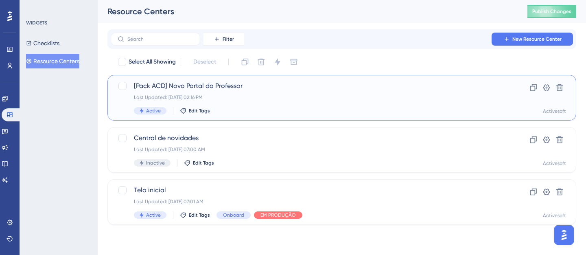 This screenshot has height=255, width=586. What do you see at coordinates (37, 23) in the screenshot?
I see `div: WIDGETS` at bounding box center [37, 23].